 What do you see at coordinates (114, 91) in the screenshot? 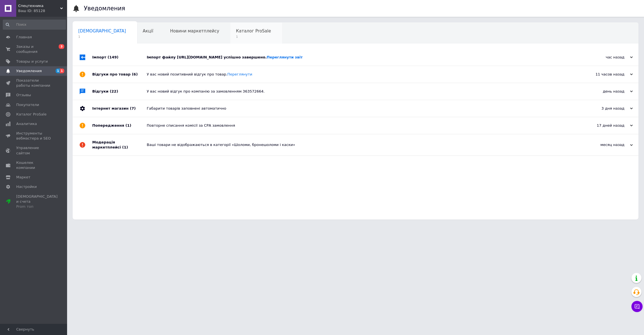
I see `span: (22)` at bounding box center [114, 91].